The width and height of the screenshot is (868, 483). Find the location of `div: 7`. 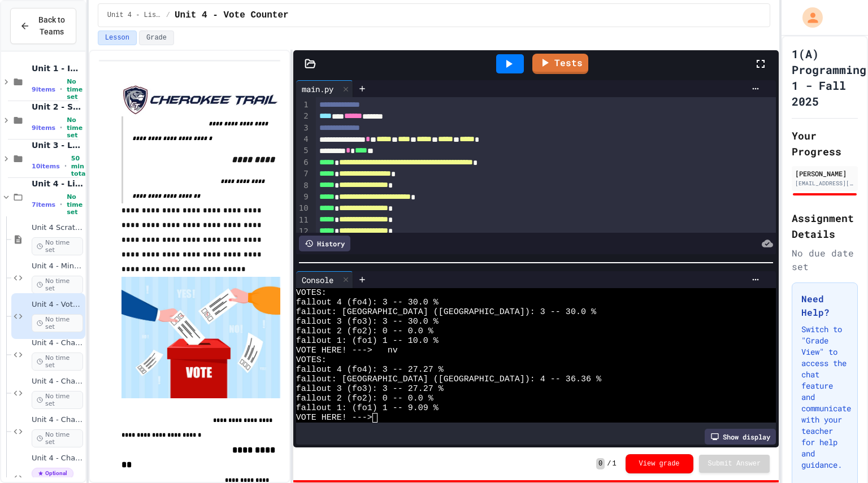

div: 7 is located at coordinates (303, 174).